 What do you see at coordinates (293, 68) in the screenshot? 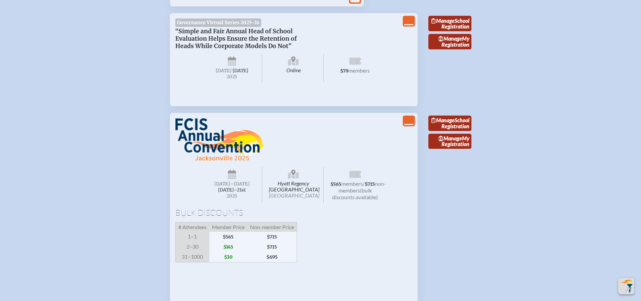
I see `span: Online` at bounding box center [293, 68].